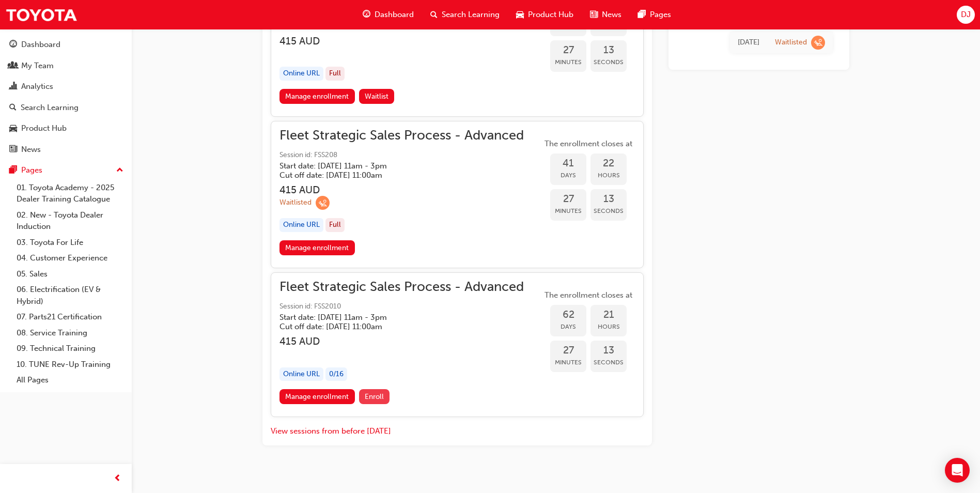  What do you see at coordinates (66, 149) in the screenshot?
I see `a: News` at bounding box center [66, 149].